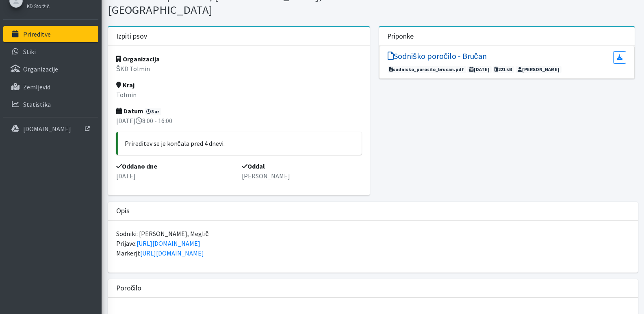 The height and width of the screenshot is (314, 644). What do you see at coordinates (29, 52) in the screenshot?
I see `p: Stiki` at bounding box center [29, 52].